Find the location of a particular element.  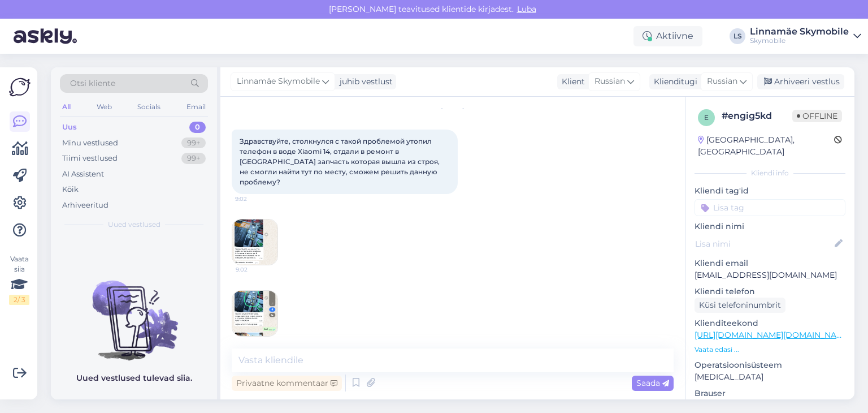

input: Lisa tag is located at coordinates (769, 207).